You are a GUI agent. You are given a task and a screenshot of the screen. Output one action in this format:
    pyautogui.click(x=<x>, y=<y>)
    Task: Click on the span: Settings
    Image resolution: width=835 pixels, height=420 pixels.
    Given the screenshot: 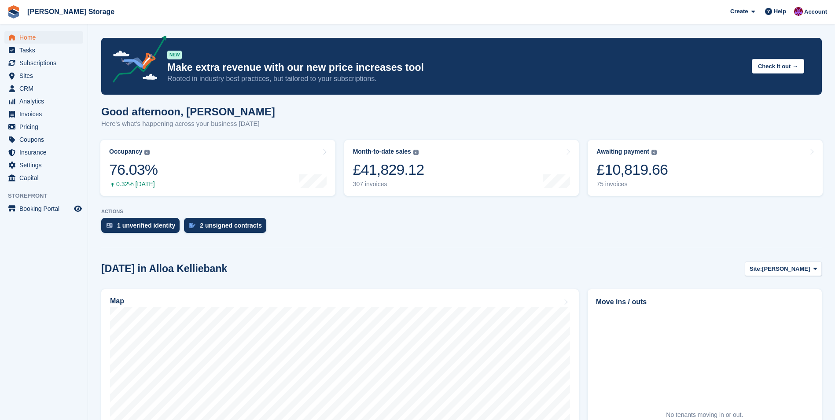 What is the action you would take?
    pyautogui.click(x=46, y=165)
    